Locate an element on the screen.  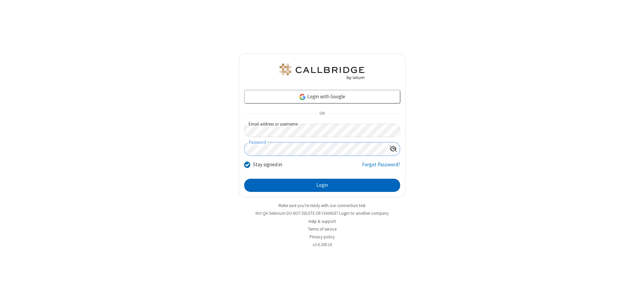
a: Privacy policy is located at coordinates (322, 236).